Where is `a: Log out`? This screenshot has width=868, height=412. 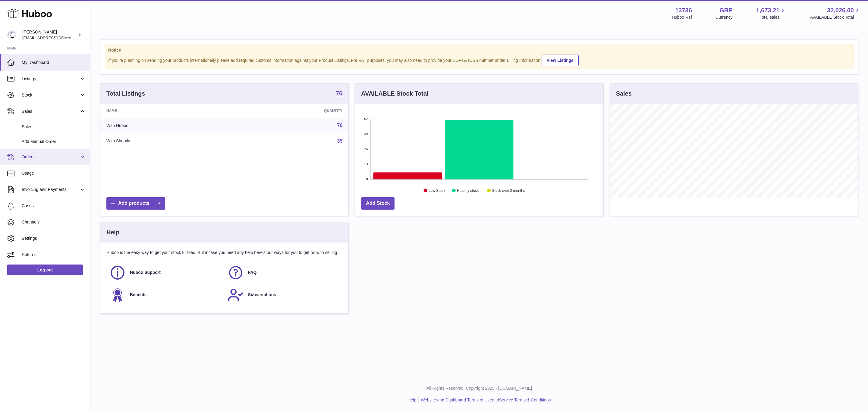
a: Log out is located at coordinates (45, 270).